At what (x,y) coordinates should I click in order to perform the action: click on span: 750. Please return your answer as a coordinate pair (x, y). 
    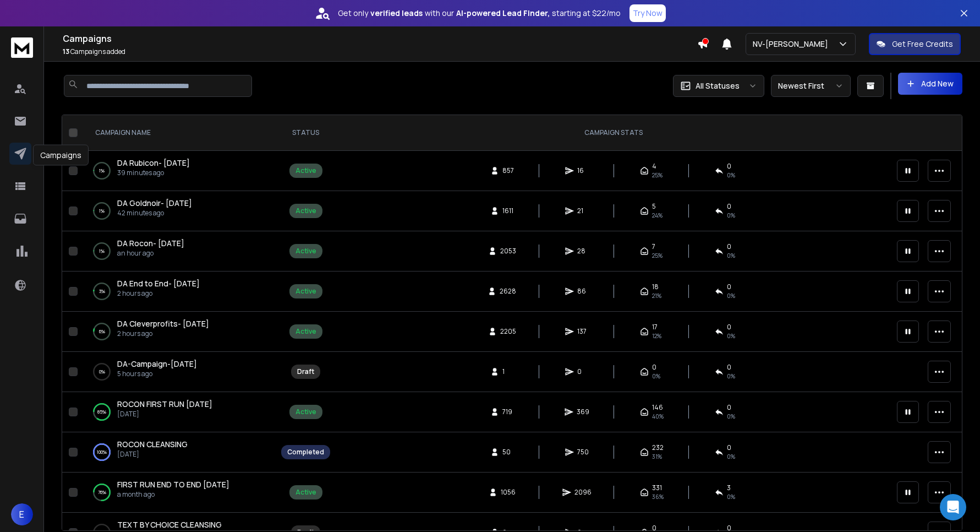
    Looking at the image, I should click on (583, 452).